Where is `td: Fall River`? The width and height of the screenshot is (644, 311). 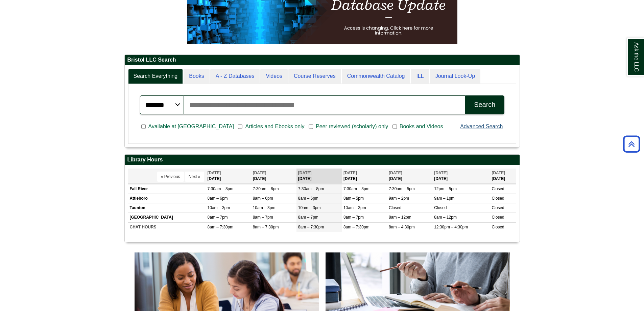 td: Fall River is located at coordinates (167, 189).